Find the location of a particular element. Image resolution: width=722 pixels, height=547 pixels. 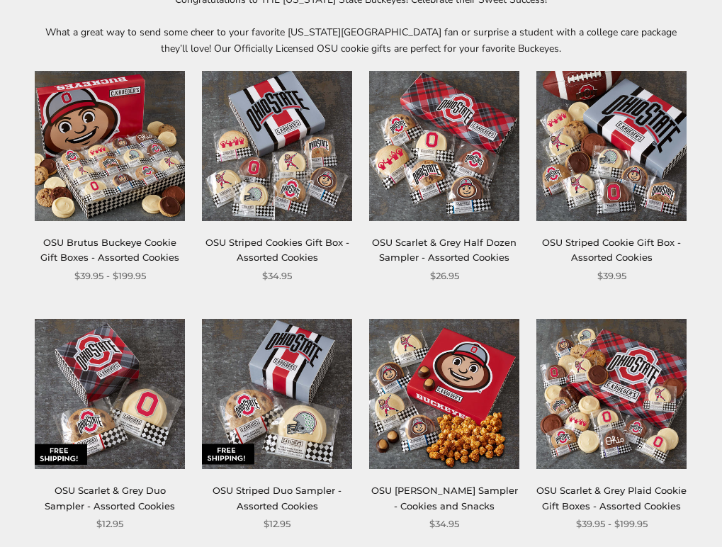

img: OSU Striped Duo Sampler - Assorted Cookies is located at coordinates (277, 394).